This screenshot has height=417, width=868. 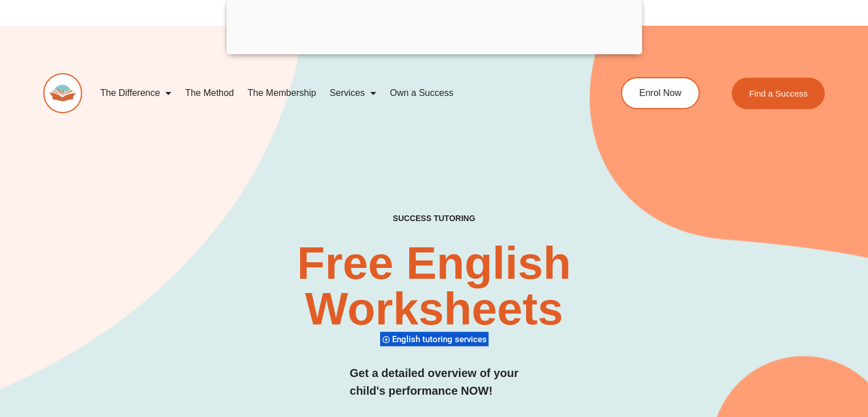 I want to click on a: The Difference, so click(x=136, y=93).